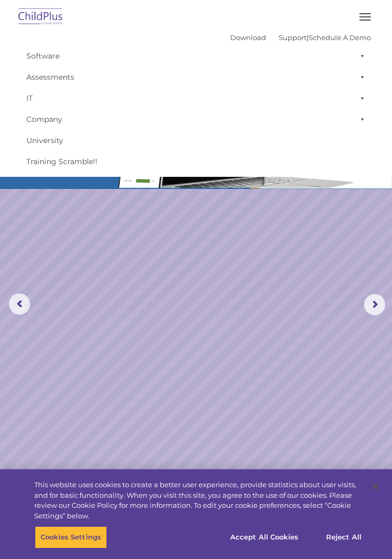 The height and width of the screenshot is (559, 392). What do you see at coordinates (196, 161) in the screenshot?
I see `a: Training Scramble!!` at bounding box center [196, 161].